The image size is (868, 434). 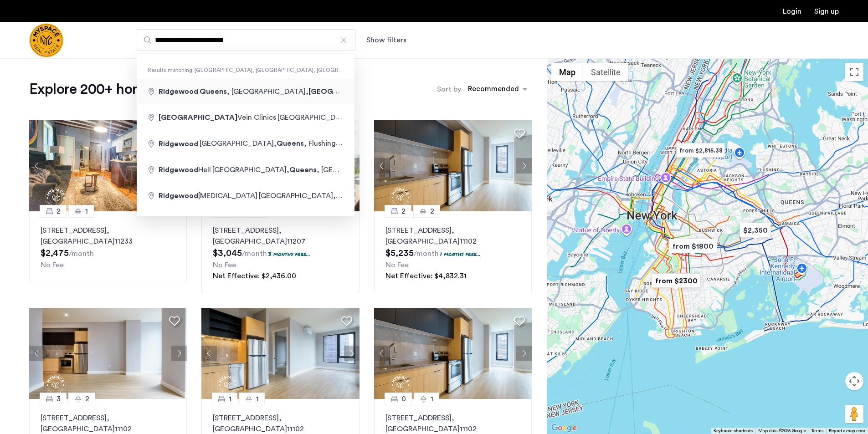 What do you see at coordinates (847, 431) in the screenshot?
I see `a: Report a map error` at bounding box center [847, 431].